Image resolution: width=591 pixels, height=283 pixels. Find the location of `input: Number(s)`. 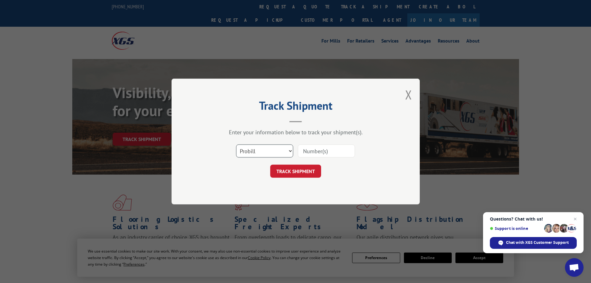

input: Number(s) is located at coordinates (327, 151).